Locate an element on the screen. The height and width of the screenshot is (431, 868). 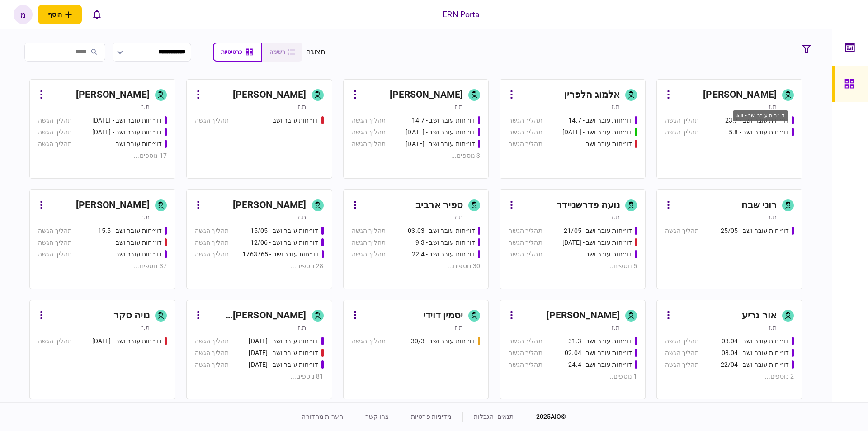
a: נועה פדרשניידרת.זדו״חות עובר ושב - 21/05תהליך הגשהדו״חות עובר ושב - 03/06/25תהליך הגשהדו״חות עובר... is located at coordinates (572, 239).